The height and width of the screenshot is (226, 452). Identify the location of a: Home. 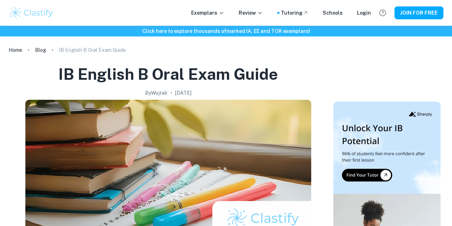
(15, 50).